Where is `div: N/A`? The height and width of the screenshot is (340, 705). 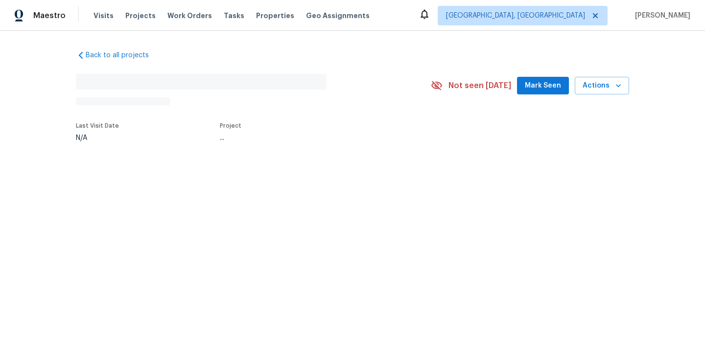 div: N/A is located at coordinates (97, 138).